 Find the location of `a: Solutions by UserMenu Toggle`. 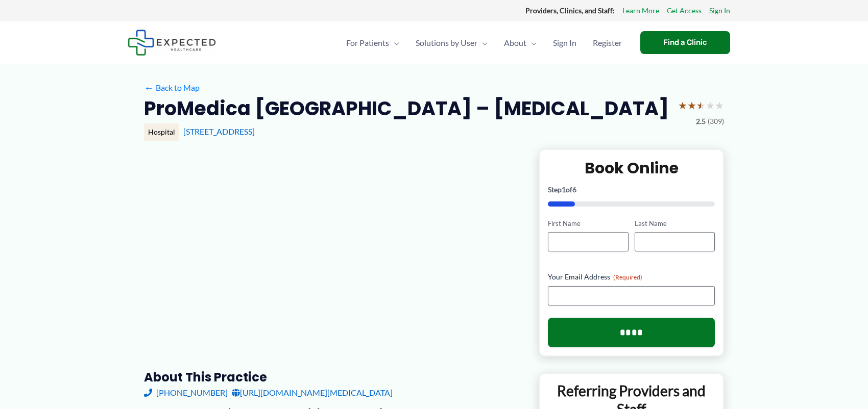

a: Solutions by UserMenu Toggle is located at coordinates (451, 43).